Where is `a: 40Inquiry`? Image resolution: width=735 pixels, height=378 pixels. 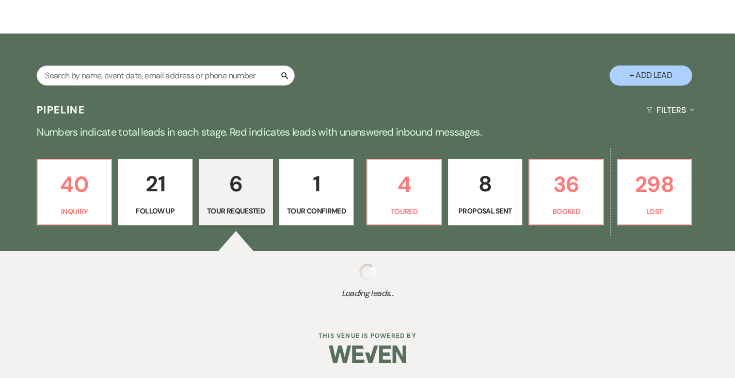
a: 40Inquiry is located at coordinates (74, 192).